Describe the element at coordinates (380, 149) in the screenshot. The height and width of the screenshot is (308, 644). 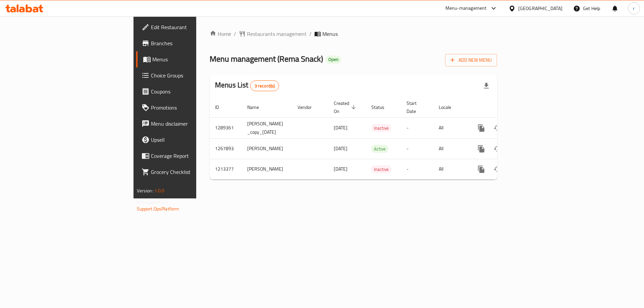
I see `div: Active` at that location.